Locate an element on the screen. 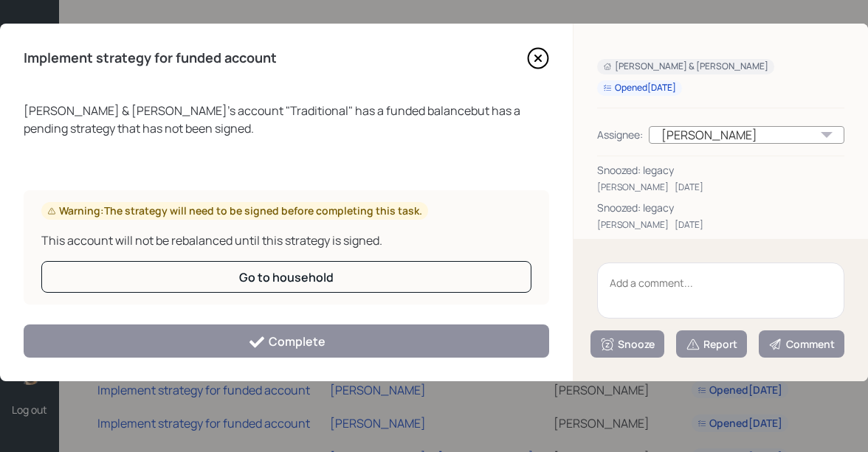 This screenshot has width=868, height=452. div: Snooze is located at coordinates (627, 344).